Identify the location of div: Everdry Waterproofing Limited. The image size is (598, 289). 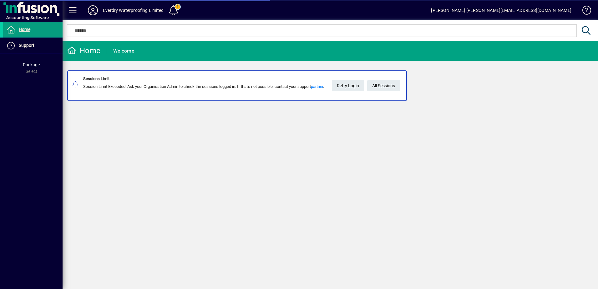
(133, 10).